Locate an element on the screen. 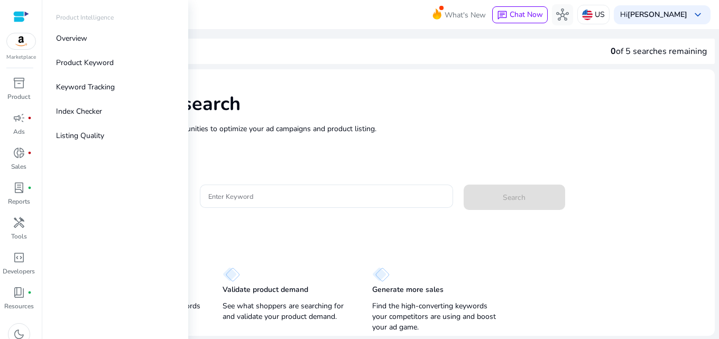 The height and width of the screenshot is (339, 719). span: keyboard_arrow_down is located at coordinates (698, 15).